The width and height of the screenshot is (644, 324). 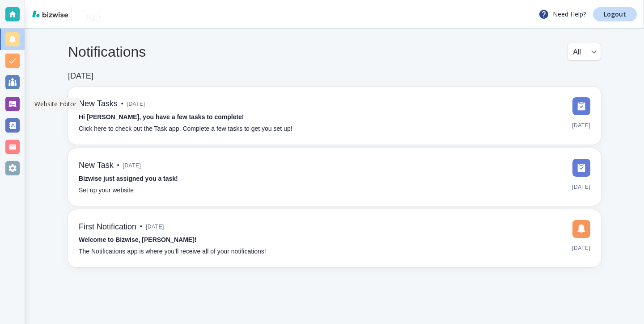 What do you see at coordinates (107, 52) in the screenshot?
I see `h4: Notifications` at bounding box center [107, 52].